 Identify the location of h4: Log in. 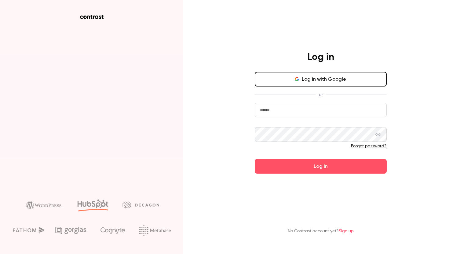
(321, 57).